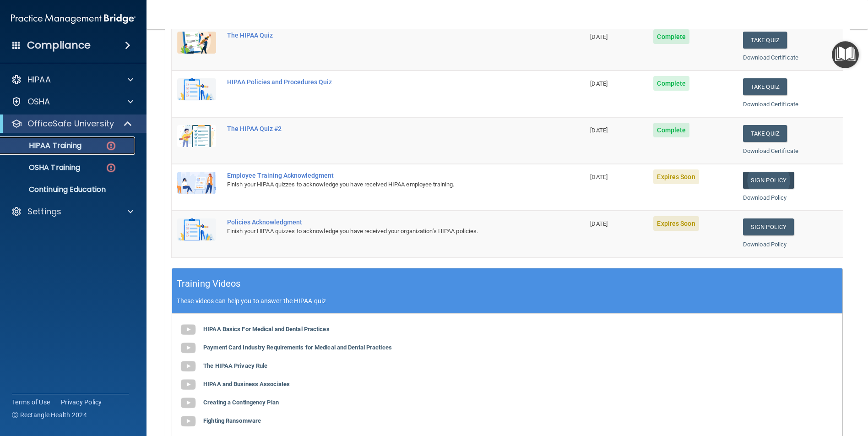 The width and height of the screenshot is (868, 436). Describe the element at coordinates (209, 283) in the screenshot. I see `h5: Training Videos` at that location.